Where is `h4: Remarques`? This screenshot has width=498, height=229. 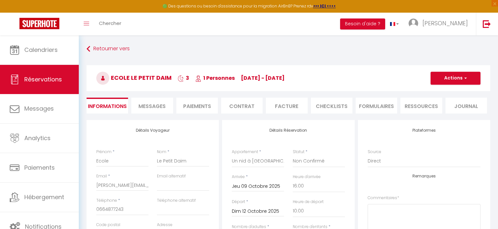 h4: Remarques is located at coordinates (424, 176).